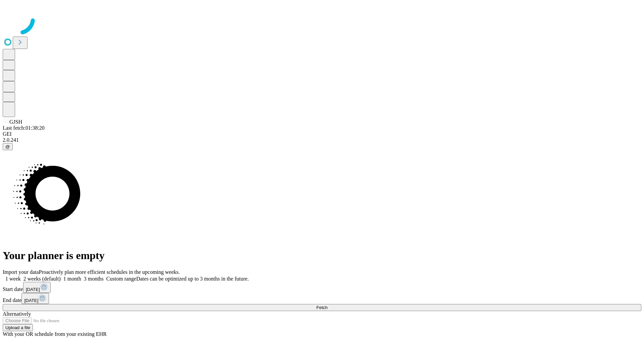  What do you see at coordinates (23, 127) in the screenshot?
I see `span: Last fetch: 01:38:20` at bounding box center [23, 127].